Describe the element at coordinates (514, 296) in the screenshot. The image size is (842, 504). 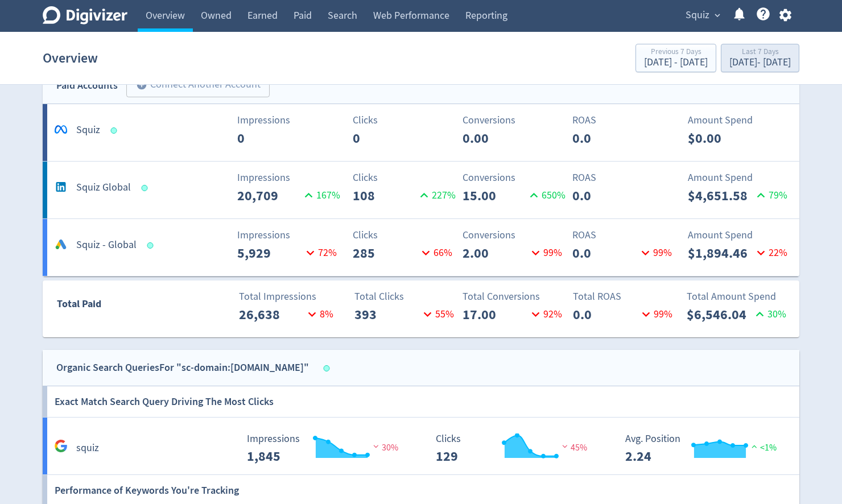
I see `p: Total Conversions` at that location.